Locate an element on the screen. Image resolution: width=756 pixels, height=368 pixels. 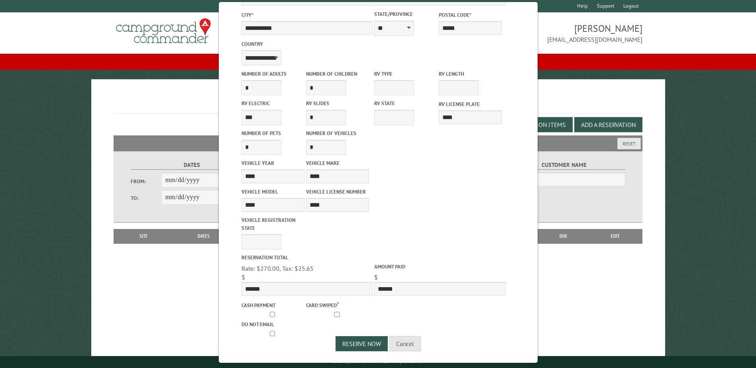
img: Campground Commander is located at coordinates (163, 31).